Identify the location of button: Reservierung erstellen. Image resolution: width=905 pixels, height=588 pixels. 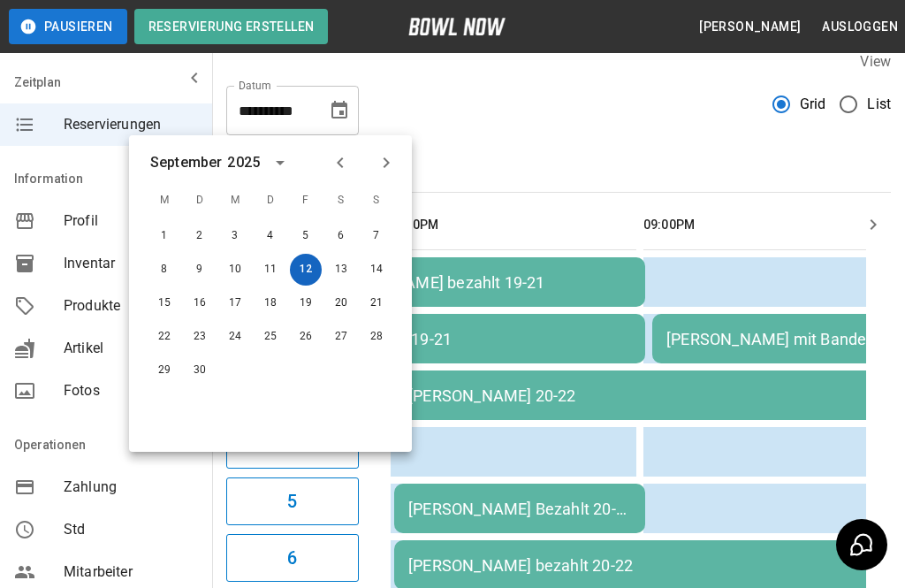
(232, 27).